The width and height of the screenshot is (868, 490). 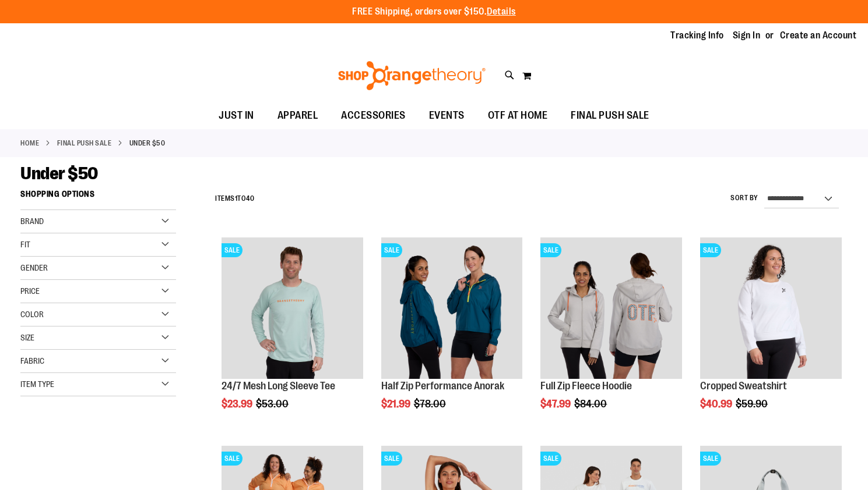 I want to click on span: FINAL PUSH SALE, so click(x=610, y=116).